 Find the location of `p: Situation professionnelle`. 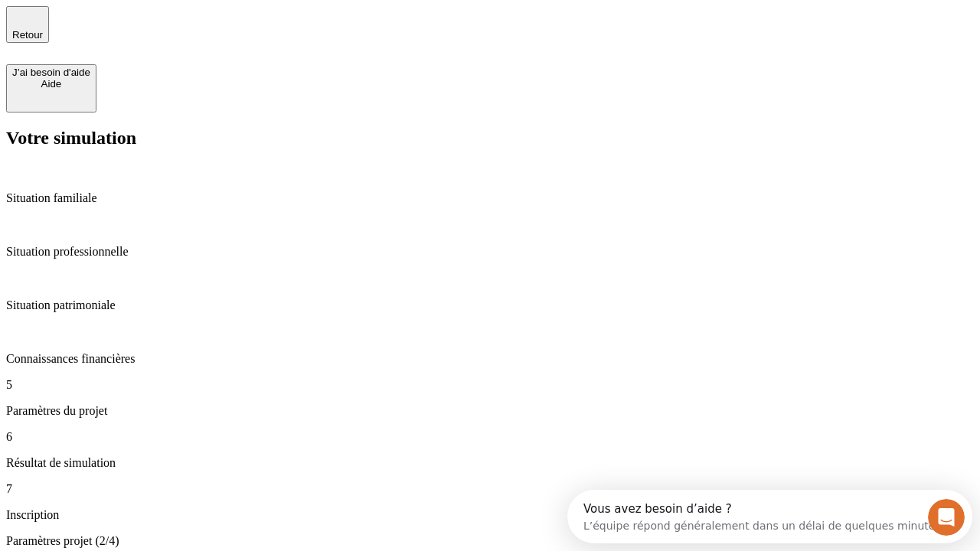

p: Situation professionnelle is located at coordinates (490, 252).